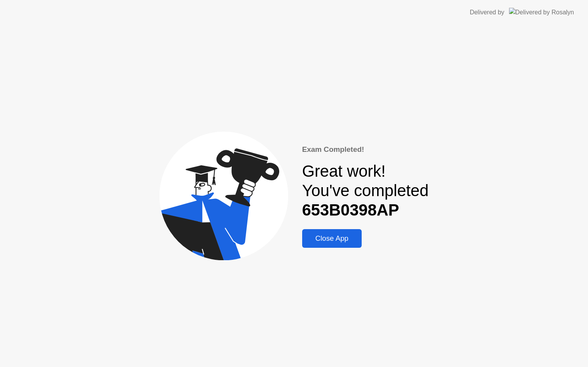 This screenshot has width=588, height=367. I want to click on div: Delivered by, so click(487, 13).